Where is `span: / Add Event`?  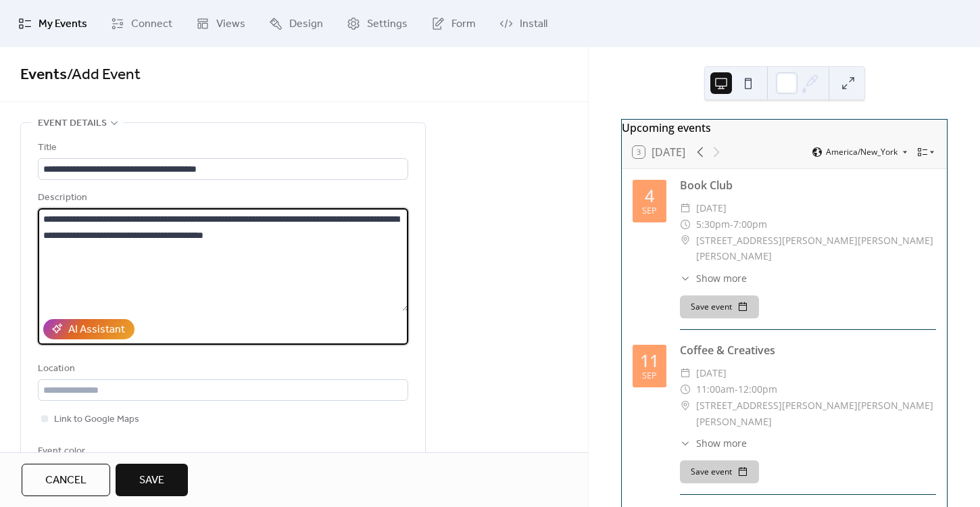 span: / Add Event is located at coordinates (104, 75).